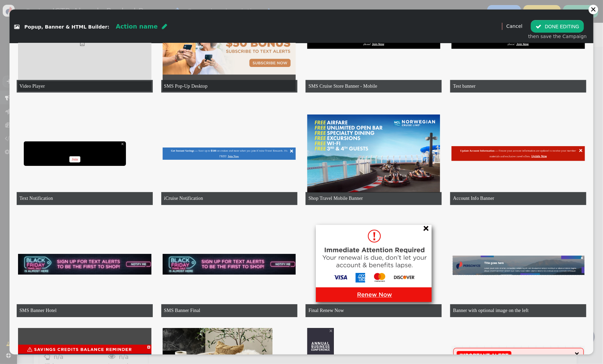 This screenshot has width=603, height=364. What do you see at coordinates (38, 311) in the screenshot?
I see `span: SMS Banner Hotel` at bounding box center [38, 311].